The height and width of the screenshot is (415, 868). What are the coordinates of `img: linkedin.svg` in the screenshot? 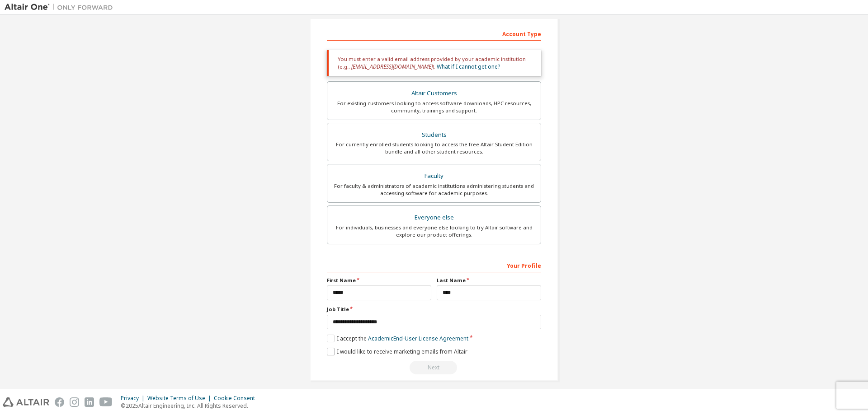 It's located at (89, 403).